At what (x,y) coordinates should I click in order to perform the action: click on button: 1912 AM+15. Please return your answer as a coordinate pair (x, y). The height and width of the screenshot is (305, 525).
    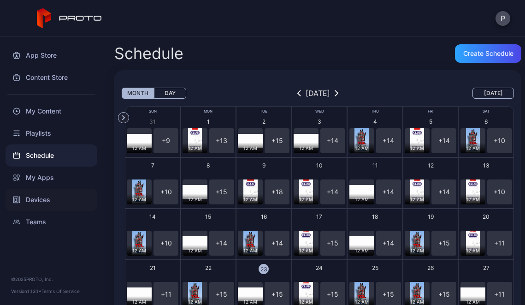
    Looking at the image, I should click on (430, 234).